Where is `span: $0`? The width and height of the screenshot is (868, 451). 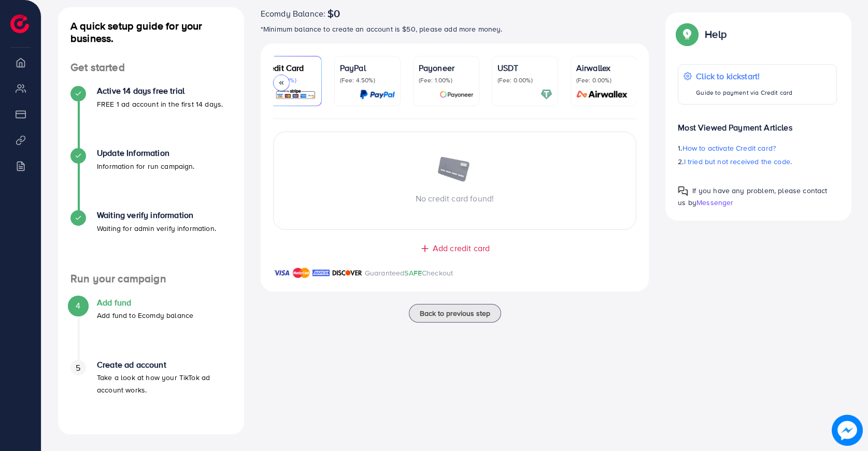
span: $0 is located at coordinates (334, 13).